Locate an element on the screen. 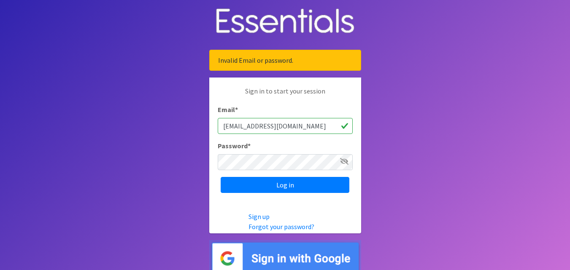 This screenshot has height=270, width=570. label: Email is located at coordinates (228, 110).